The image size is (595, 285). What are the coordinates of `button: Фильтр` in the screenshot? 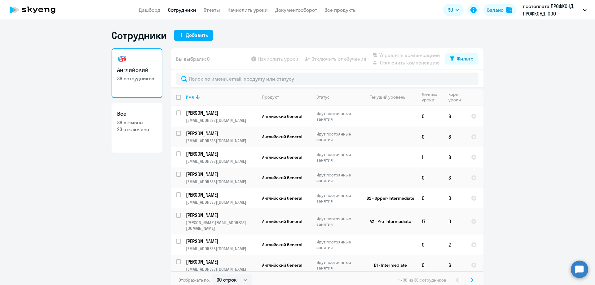 It's located at (462, 59).